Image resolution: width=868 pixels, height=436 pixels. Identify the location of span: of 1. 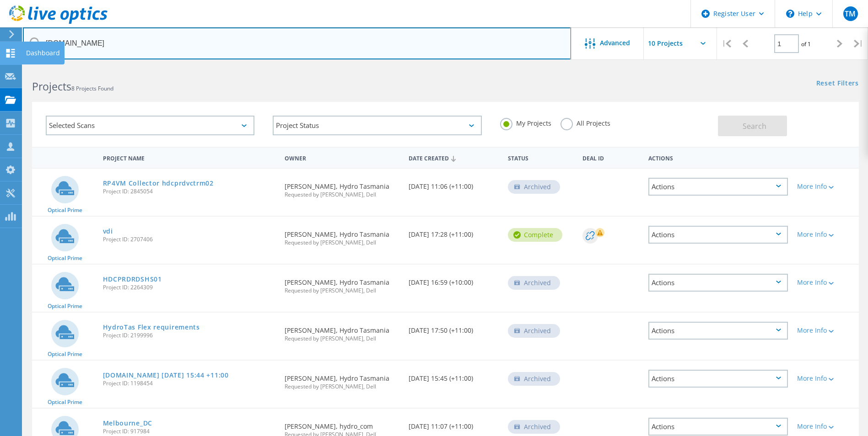
(805, 44).